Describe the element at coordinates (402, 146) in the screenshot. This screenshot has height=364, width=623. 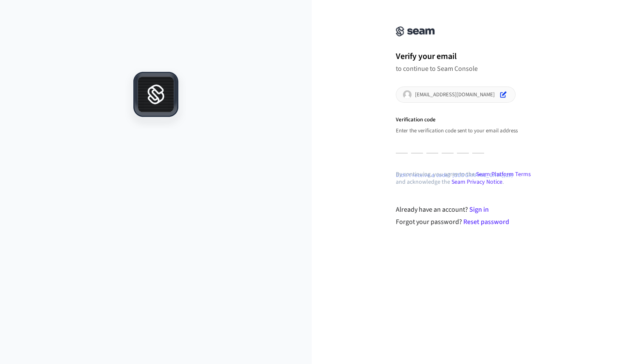
I see `input: Enter verification code. Digit 1` at that location.